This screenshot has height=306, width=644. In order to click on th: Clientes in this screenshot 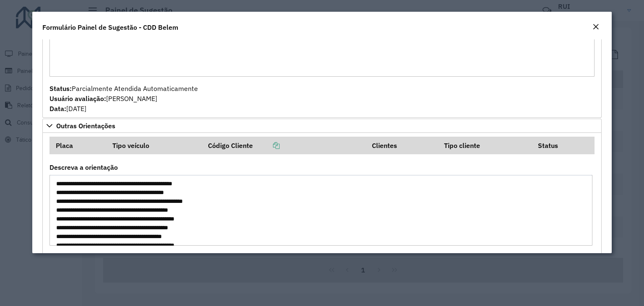, I will do `click(402, 145)`.